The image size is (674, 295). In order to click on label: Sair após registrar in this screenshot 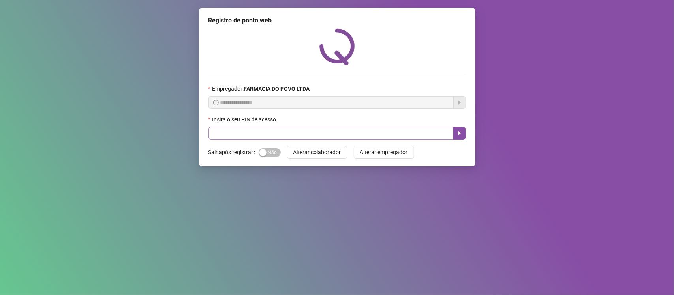, I will do `click(233, 152)`.